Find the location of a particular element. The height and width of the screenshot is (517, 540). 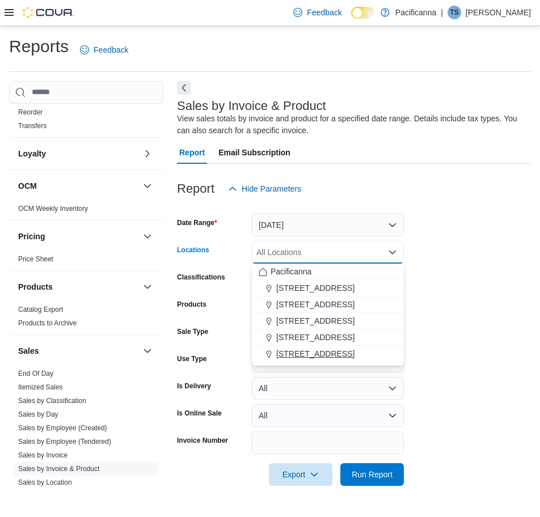

a: Sales by Employee (Tendered) is located at coordinates (65, 442).